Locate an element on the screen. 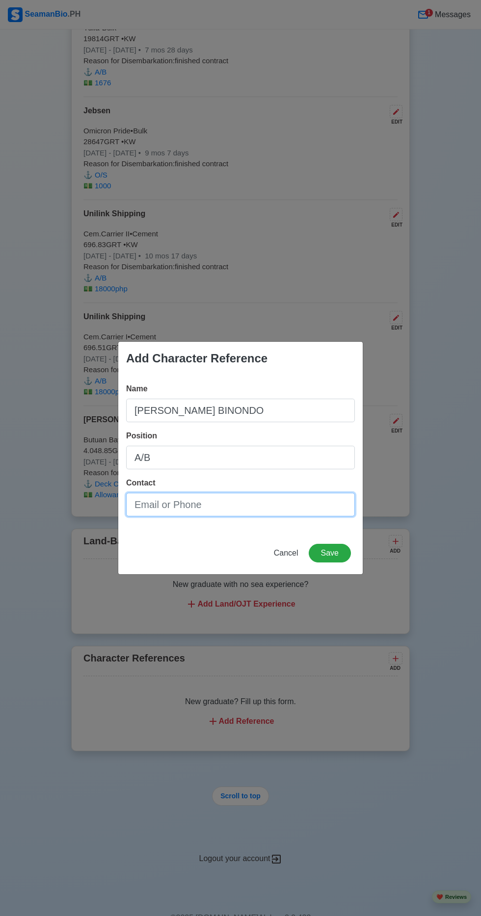  span: Contact is located at coordinates (141, 483).